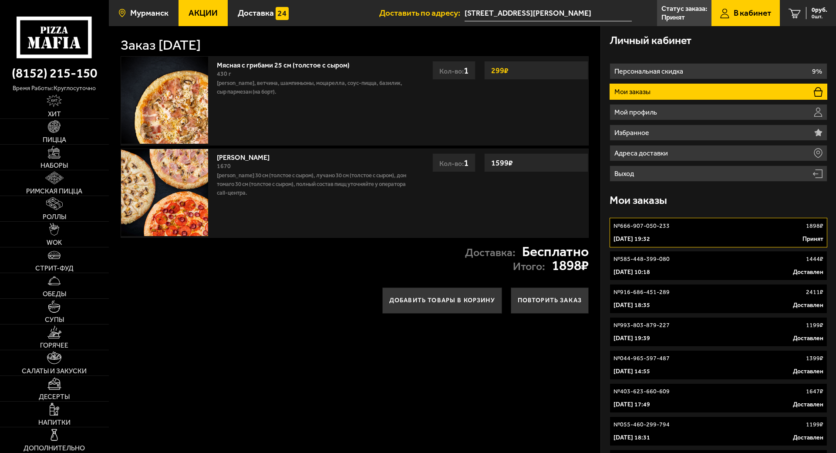 The image size is (836, 453). What do you see at coordinates (54, 448) in the screenshot?
I see `span: Дополнительно` at bounding box center [54, 448].